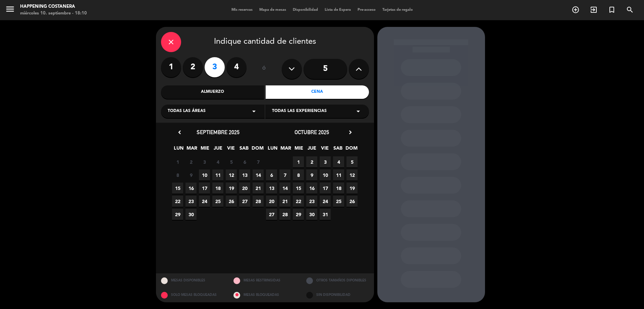  Describe the element at coordinates (366, 10) in the screenshot. I see `span: Pre-acceso` at that location.